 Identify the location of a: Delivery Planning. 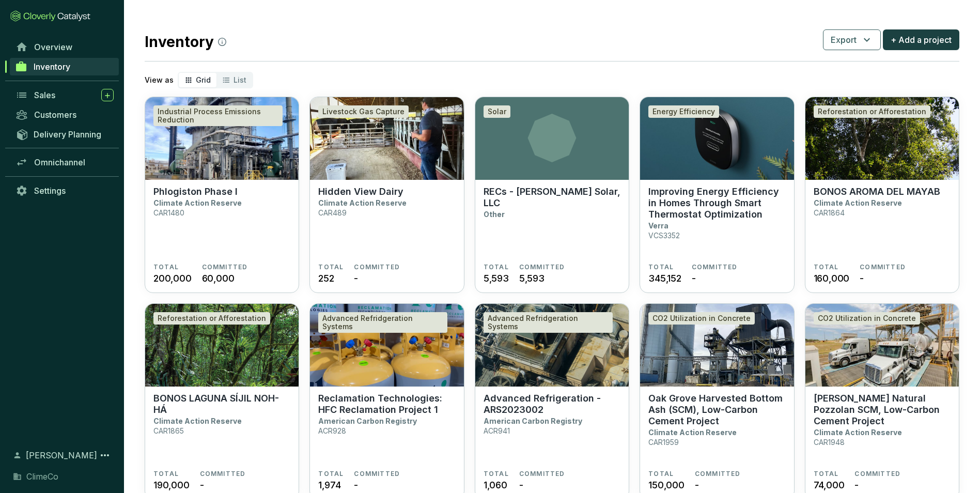
(65, 134).